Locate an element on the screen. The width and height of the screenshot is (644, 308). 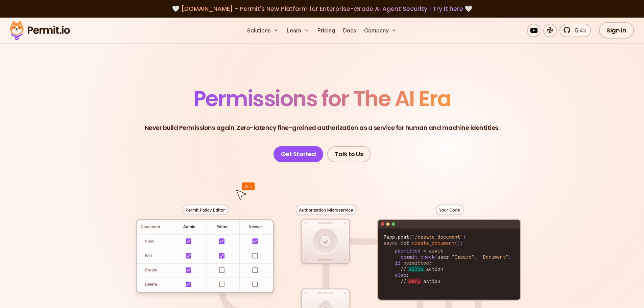
span: 5.4k is located at coordinates (578, 30).